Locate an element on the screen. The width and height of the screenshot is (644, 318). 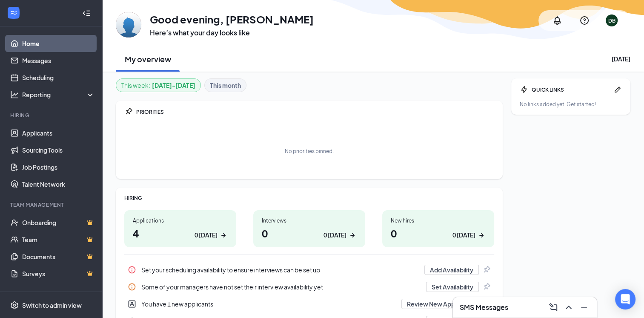
div: Reporting is located at coordinates (59, 95).